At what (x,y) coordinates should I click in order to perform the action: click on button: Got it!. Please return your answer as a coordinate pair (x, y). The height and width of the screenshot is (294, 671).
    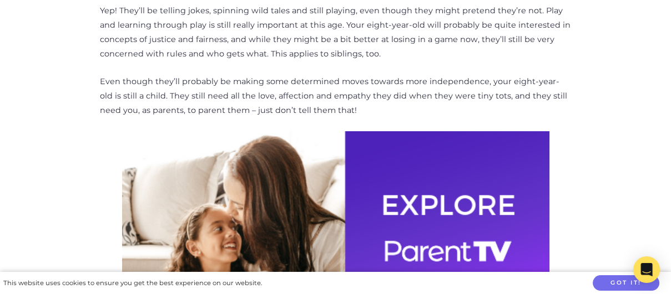
    Looking at the image, I should click on (626, 283).